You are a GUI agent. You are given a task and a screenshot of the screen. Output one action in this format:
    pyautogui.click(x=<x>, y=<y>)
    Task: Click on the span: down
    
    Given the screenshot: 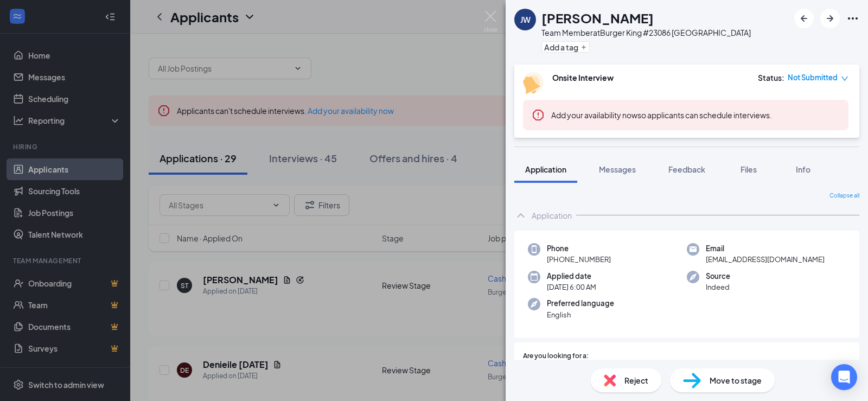 What is the action you would take?
    pyautogui.click(x=845, y=79)
    